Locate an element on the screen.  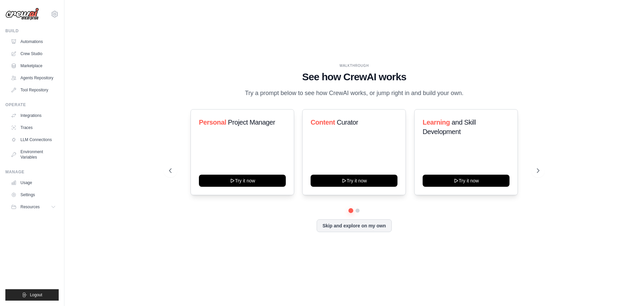
a: Automations is located at coordinates (34, 42).